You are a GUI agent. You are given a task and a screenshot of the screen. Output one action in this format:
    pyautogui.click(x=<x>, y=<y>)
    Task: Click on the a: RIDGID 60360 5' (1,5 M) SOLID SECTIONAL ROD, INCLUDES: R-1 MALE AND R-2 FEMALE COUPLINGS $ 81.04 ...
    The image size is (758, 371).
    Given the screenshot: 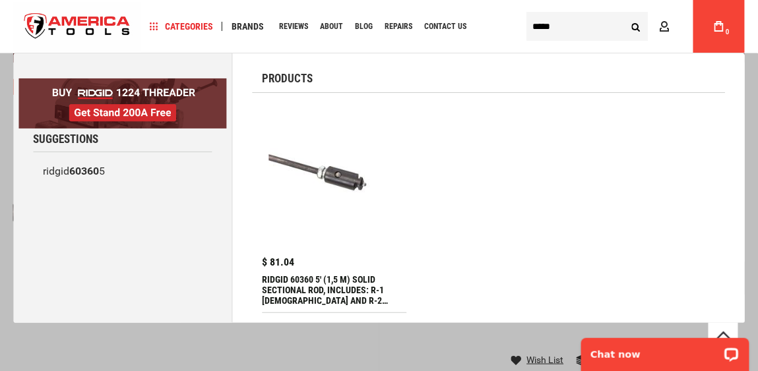 What is the action you would take?
    pyautogui.click(x=334, y=208)
    